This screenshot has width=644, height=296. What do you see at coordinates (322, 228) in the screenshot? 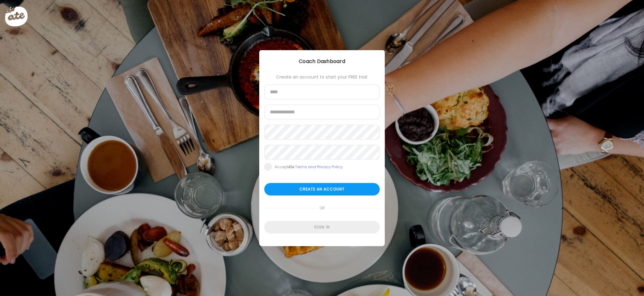
I see `div: Sign in` at bounding box center [322, 228].